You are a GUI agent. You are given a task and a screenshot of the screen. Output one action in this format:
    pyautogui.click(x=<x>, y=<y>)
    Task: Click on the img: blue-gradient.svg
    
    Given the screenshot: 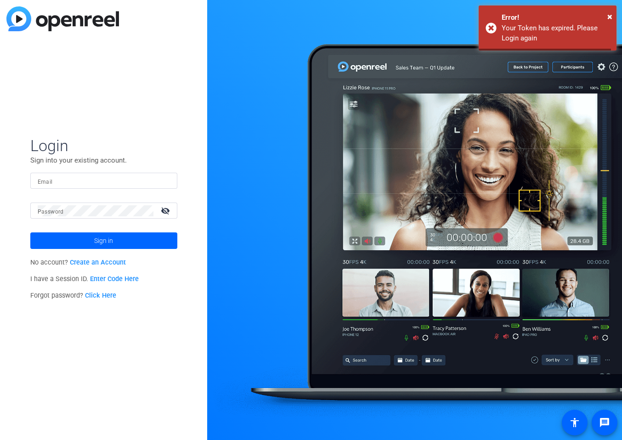 What is the action you would take?
    pyautogui.click(x=62, y=19)
    